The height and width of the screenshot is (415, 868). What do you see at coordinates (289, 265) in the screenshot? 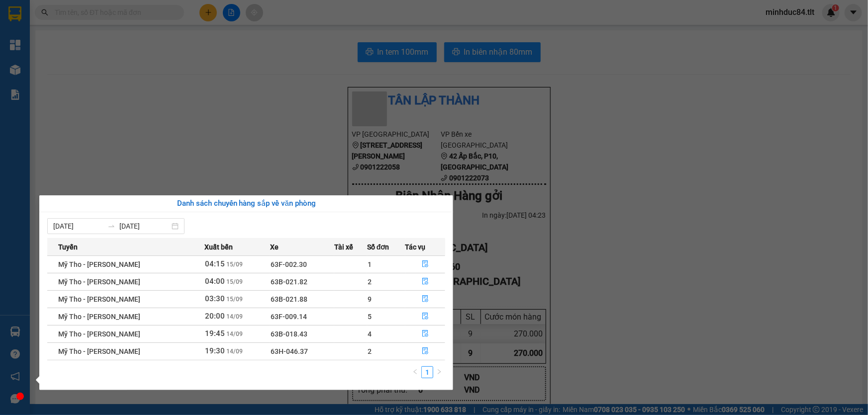
I see `span: 63F-002.30` at bounding box center [289, 265].